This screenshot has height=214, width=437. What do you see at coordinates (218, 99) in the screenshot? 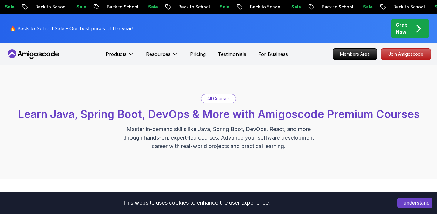
I see `p: All Courses` at bounding box center [218, 99].